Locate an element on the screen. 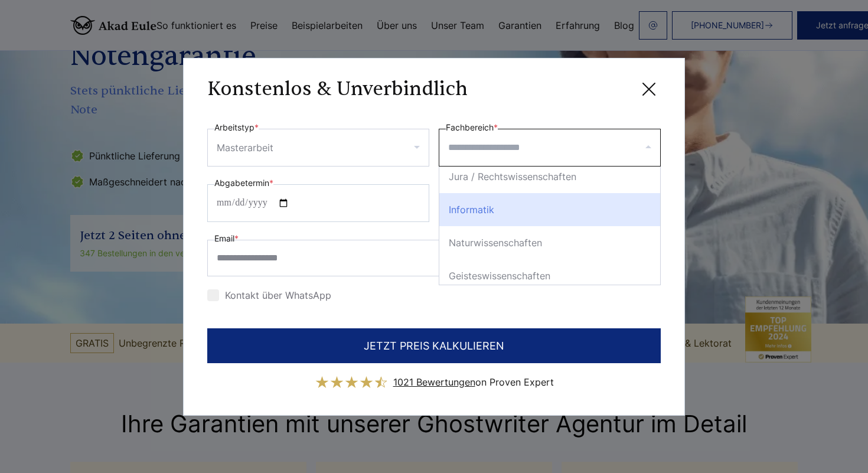  label: Kontakt über WhatsApp is located at coordinates (270, 295).